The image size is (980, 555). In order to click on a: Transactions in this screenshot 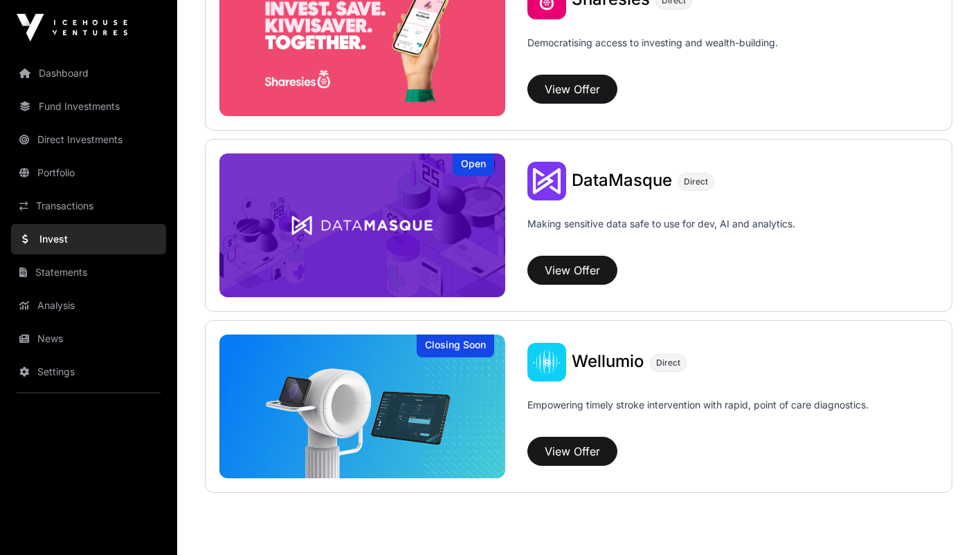, I will do `click(89, 206)`.